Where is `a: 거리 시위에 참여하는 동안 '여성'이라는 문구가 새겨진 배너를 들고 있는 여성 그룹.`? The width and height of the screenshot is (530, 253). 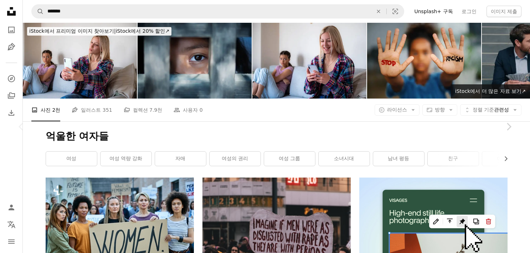
a: 거리 시위에 참여하는 동안 '여성'이라는 문구가 새겨진 배너를 들고 있는 여성 그룹. is located at coordinates (120, 227).